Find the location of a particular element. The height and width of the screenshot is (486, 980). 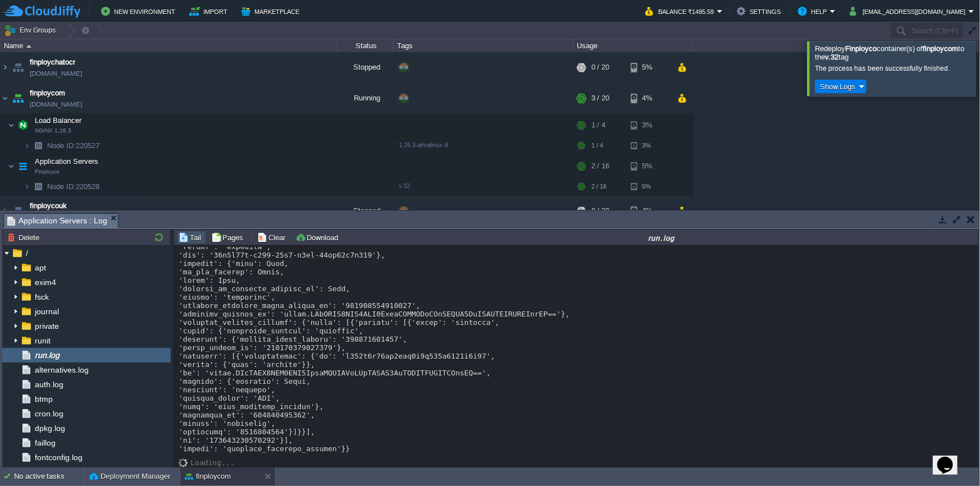

div: Stopped is located at coordinates (365, 67).